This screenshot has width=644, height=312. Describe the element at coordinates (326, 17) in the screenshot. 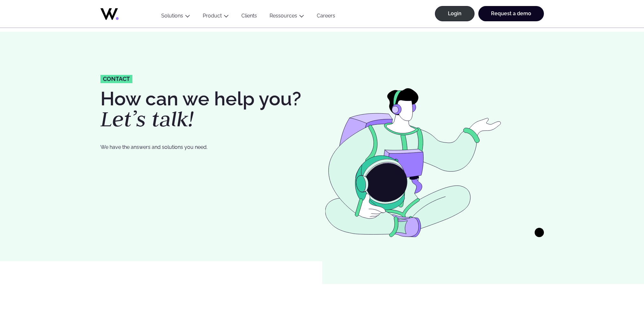

I see `a: Careers` at that location.